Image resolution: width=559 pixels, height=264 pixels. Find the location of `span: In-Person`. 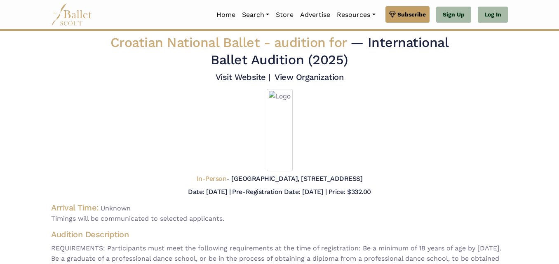

span: In-Person is located at coordinates (211, 178).